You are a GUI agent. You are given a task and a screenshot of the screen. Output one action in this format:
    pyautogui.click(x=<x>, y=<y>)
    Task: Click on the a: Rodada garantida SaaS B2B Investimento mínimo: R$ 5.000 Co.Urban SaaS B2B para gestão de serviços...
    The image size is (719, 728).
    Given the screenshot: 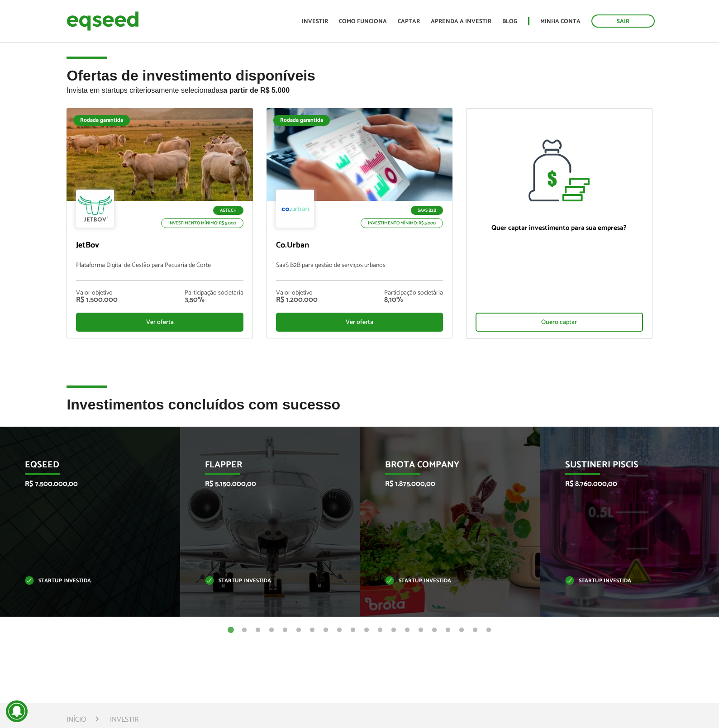 What is the action you would take?
    pyautogui.click(x=360, y=223)
    